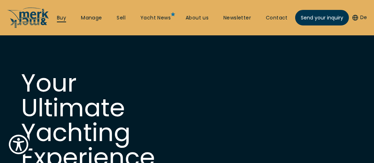 The image size is (374, 163). I want to click on a: Newsletter, so click(237, 18).